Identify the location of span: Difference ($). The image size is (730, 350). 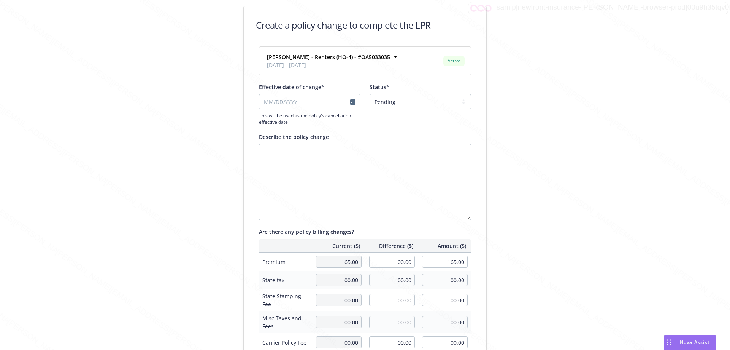
(391, 245).